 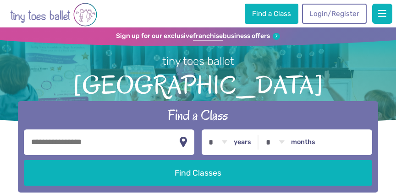 What do you see at coordinates (208, 36) in the screenshot?
I see `strong: franchise` at bounding box center [208, 36].